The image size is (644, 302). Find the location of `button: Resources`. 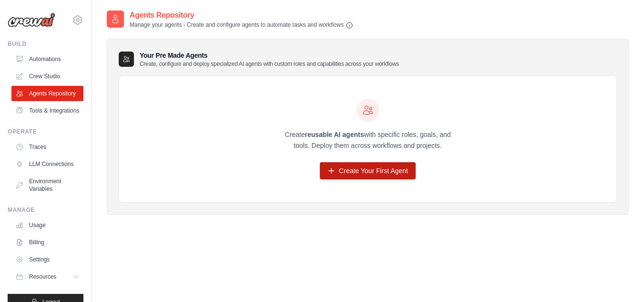

button: Resources is located at coordinates (47, 276).